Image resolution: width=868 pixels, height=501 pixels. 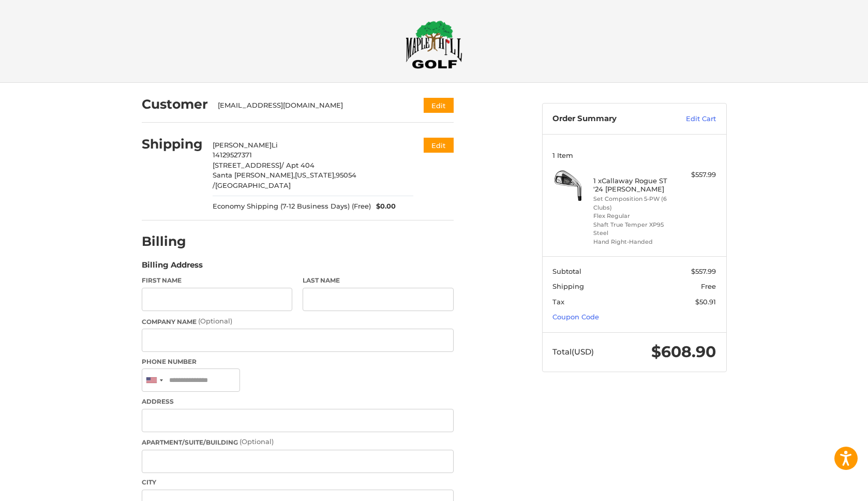 I want to click on span: Total (USD), so click(x=573, y=351).